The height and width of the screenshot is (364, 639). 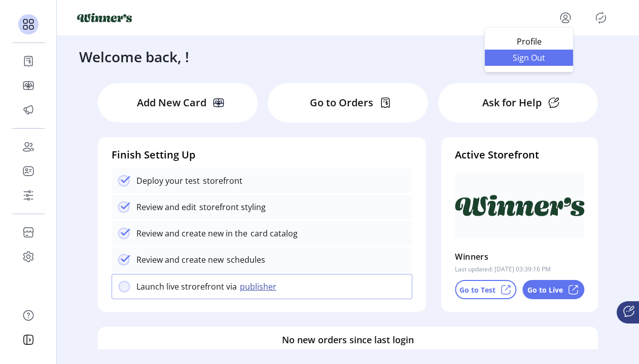 What do you see at coordinates (529, 42) in the screenshot?
I see `li: Profile` at bounding box center [529, 42].